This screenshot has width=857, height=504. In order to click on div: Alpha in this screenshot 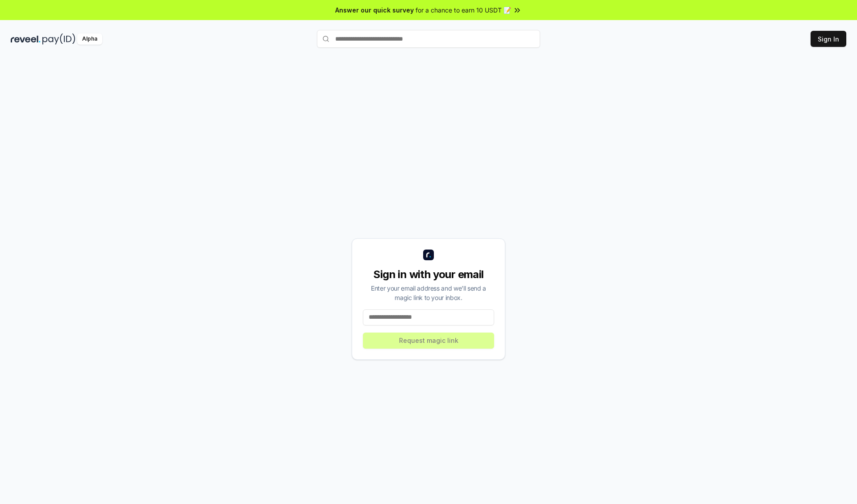, I will do `click(90, 39)`.